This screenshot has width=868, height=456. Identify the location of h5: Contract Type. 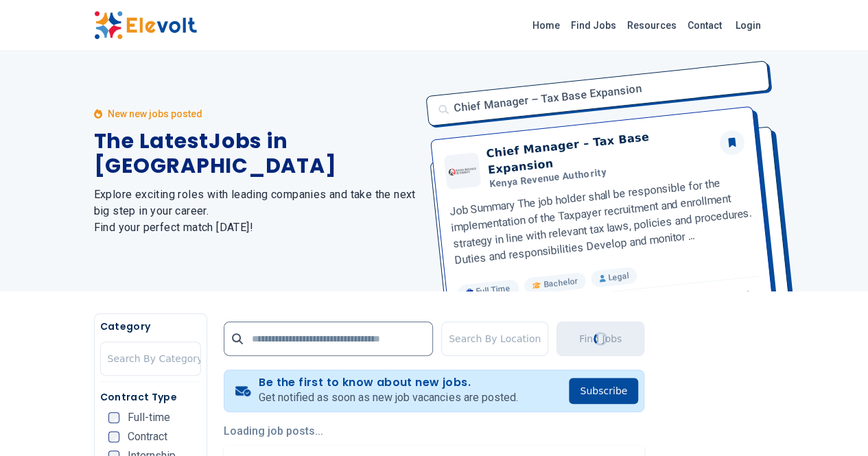
(150, 397).